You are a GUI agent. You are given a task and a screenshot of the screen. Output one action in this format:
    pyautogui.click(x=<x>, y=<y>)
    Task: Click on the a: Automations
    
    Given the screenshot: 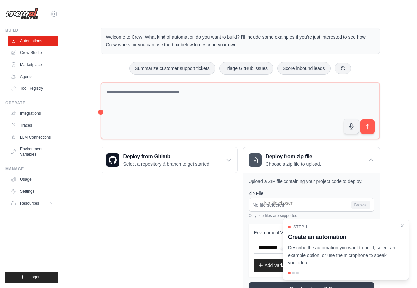 What is the action you would take?
    pyautogui.click(x=33, y=41)
    